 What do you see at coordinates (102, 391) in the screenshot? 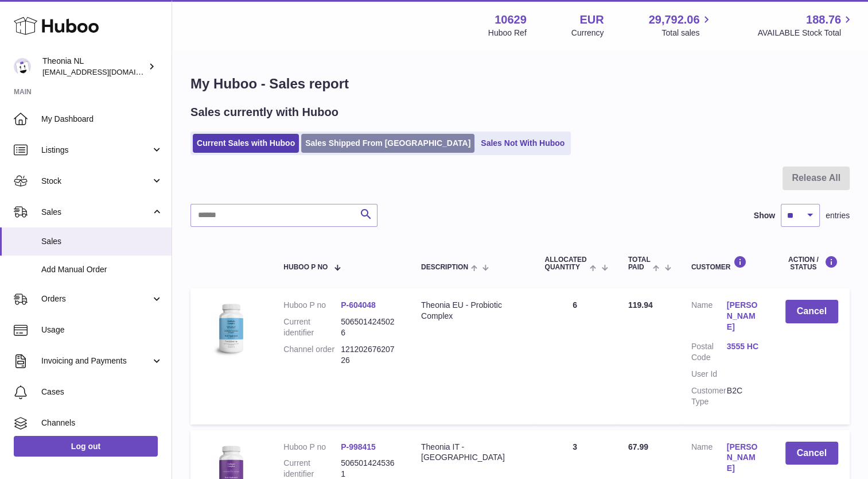
I see `span: Cases` at bounding box center [102, 391].